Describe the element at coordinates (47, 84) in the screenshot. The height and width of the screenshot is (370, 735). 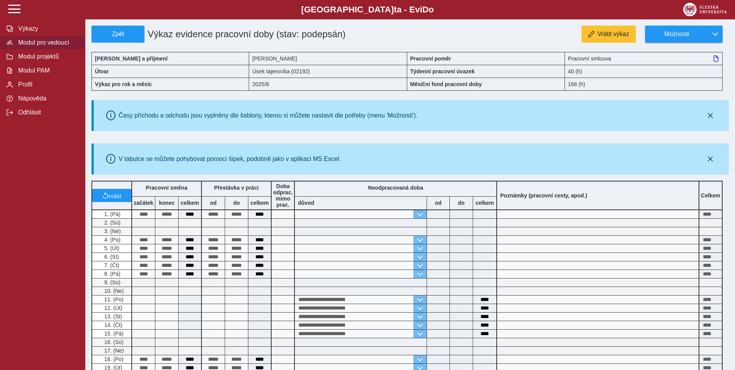
I see `span: Profil` at that location.